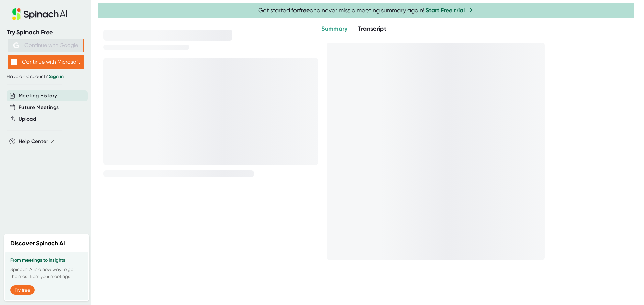 The image size is (644, 305). Describe the element at coordinates (37, 141) in the screenshot. I see `button: Help Center` at that location.